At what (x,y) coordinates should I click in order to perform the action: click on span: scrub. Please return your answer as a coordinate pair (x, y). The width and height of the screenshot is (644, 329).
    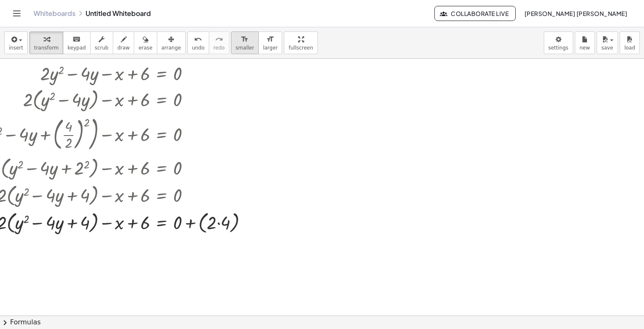
    Looking at the image, I should click on (102, 48).